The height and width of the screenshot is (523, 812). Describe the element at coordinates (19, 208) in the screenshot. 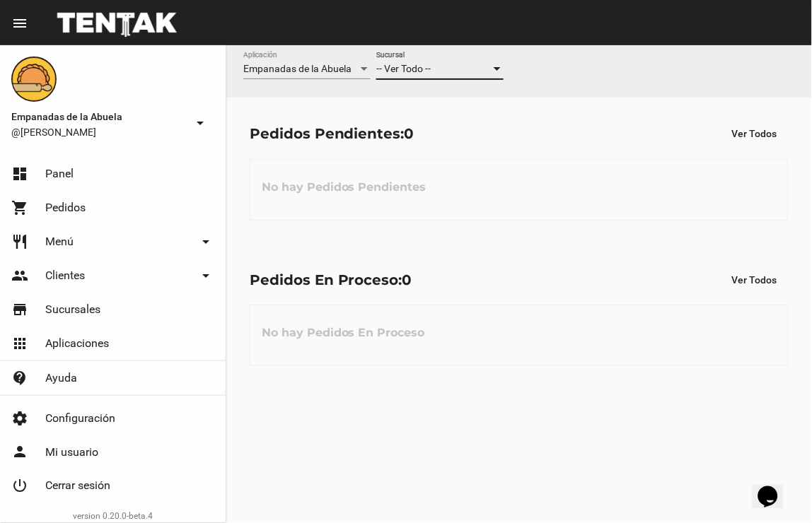

I see `mat-icon: shopping_cart` at that location.